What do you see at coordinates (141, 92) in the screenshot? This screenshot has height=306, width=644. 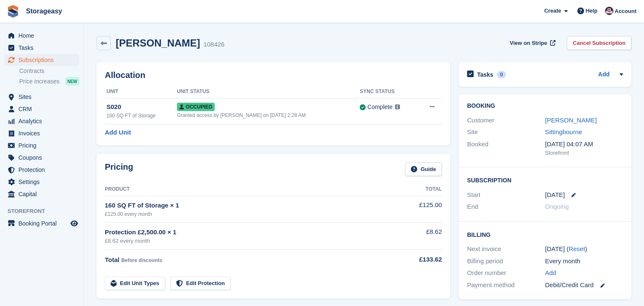 I see `th: Unit` at bounding box center [141, 92].